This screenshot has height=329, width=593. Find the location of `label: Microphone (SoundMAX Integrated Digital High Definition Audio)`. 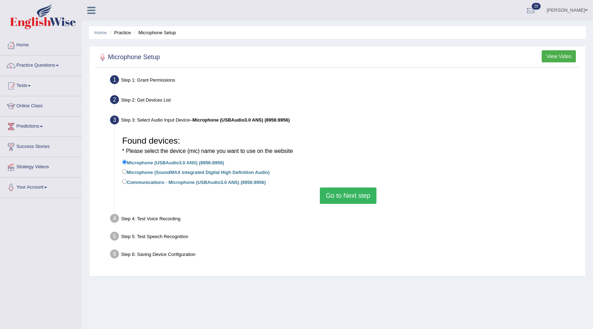

label: Microphone (SoundMAX Integrated Digital High Definition Audio) is located at coordinates (196, 172).